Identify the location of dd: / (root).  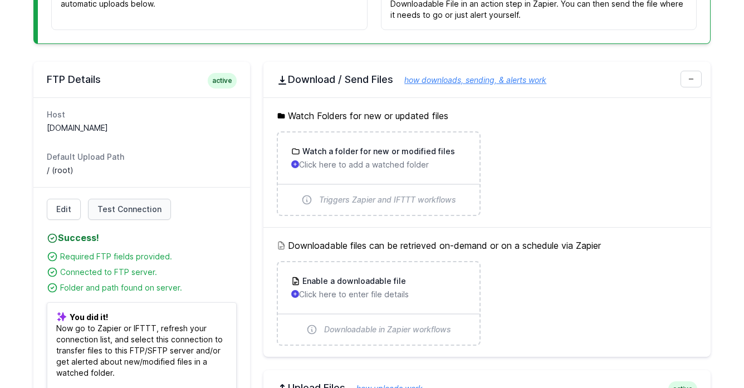
(141, 170).